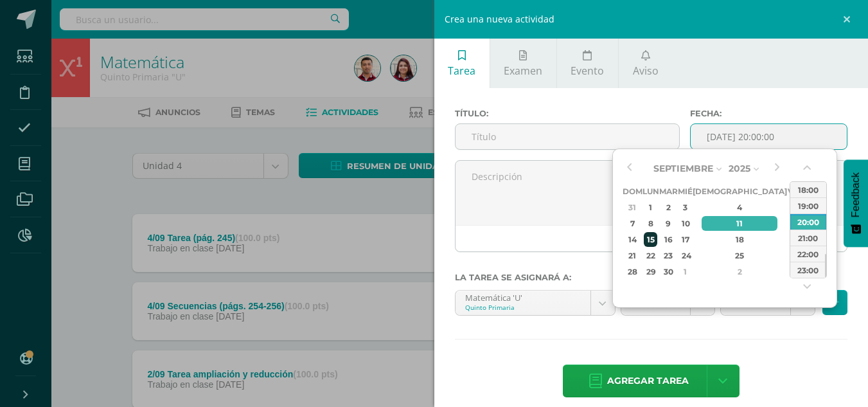  What do you see at coordinates (524, 307) in the screenshot?
I see `div: Quinto Primaria` at bounding box center [524, 307].